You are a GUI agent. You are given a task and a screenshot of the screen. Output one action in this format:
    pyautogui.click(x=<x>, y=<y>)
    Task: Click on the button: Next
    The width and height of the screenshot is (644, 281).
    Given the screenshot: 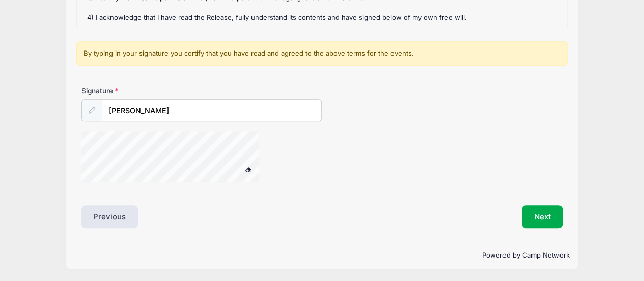 What is the action you would take?
    pyautogui.click(x=542, y=217)
    